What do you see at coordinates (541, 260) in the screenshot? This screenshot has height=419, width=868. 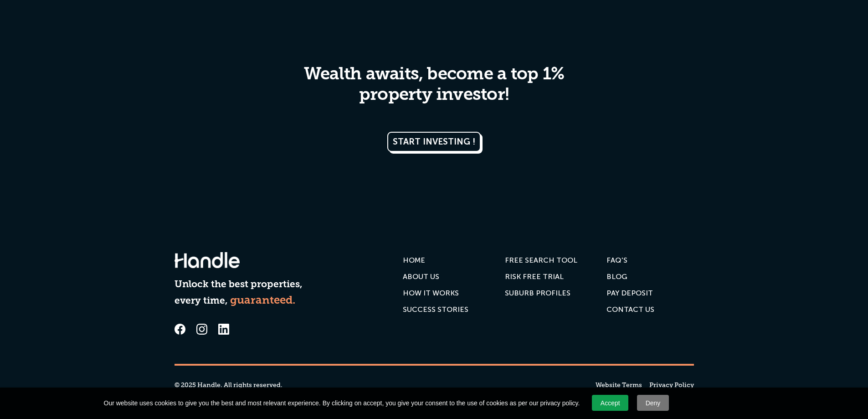 I see `a: FREE SEARCH TOOL` at bounding box center [541, 260].